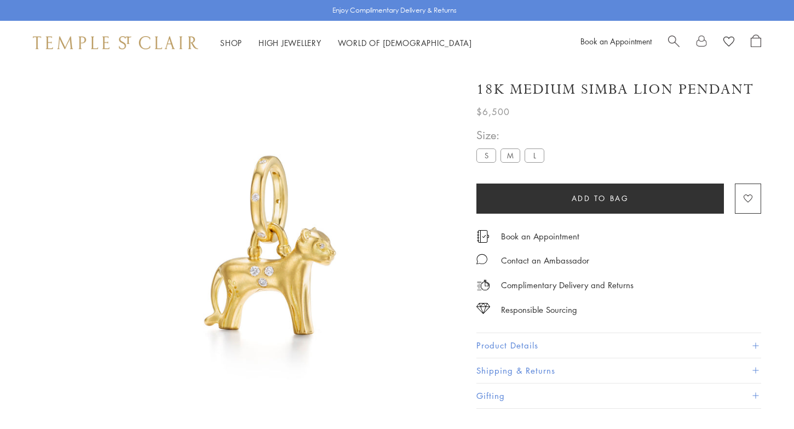  What do you see at coordinates (673, 43) in the screenshot?
I see `a: Search` at bounding box center [673, 43].